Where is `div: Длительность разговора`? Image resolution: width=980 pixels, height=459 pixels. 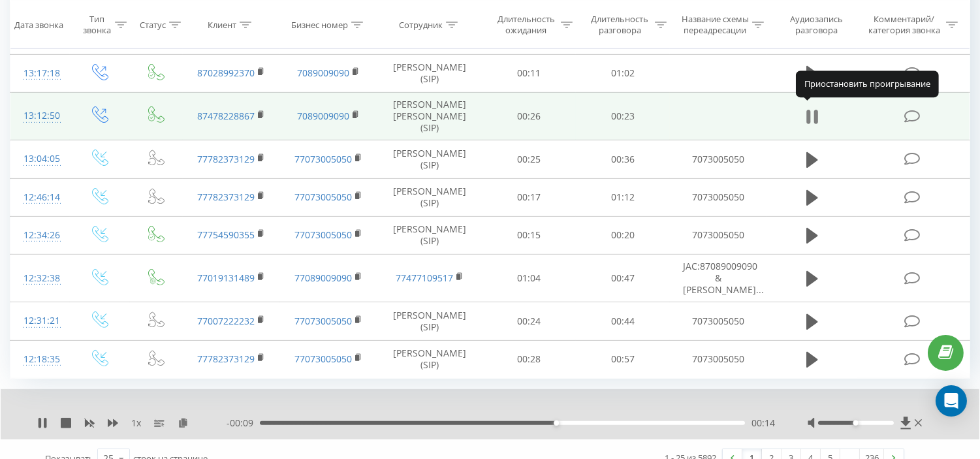
div: Длительность разговора is located at coordinates (620, 25).